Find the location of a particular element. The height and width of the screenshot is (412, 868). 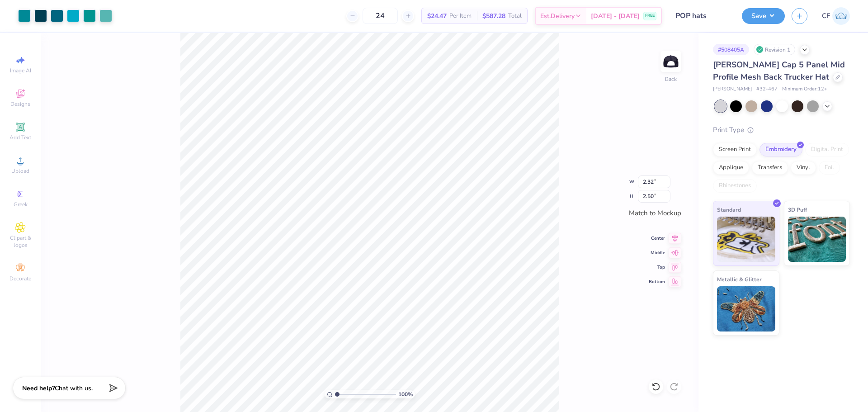

span: Metallic & Glitter is located at coordinates (739, 279).